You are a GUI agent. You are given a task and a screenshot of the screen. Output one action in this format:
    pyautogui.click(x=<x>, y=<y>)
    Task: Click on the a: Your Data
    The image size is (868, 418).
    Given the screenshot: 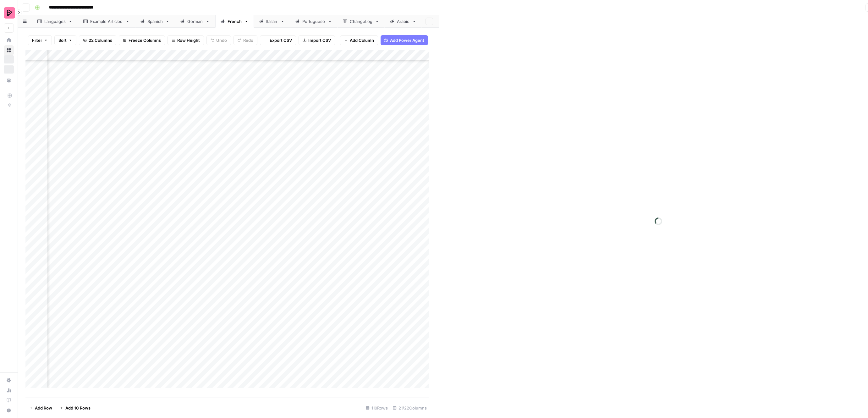 What is the action you would take?
    pyautogui.click(x=9, y=80)
    